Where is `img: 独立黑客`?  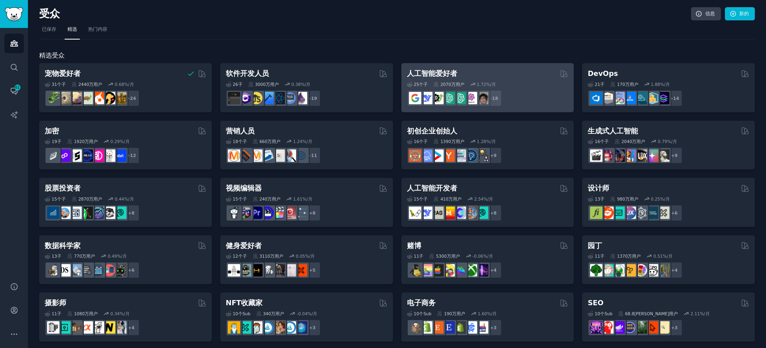 img: 独立黑客 is located at coordinates (460, 155).